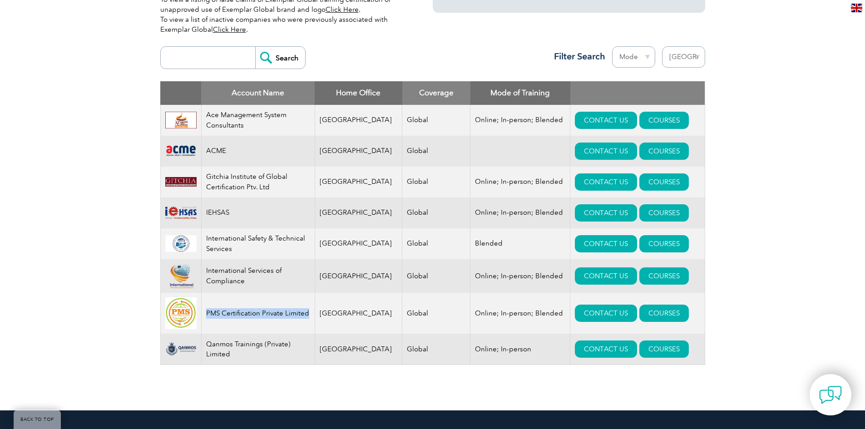 The image size is (865, 429). What do you see at coordinates (258, 213) in the screenshot?
I see `td: IEHSAS` at bounding box center [258, 213].